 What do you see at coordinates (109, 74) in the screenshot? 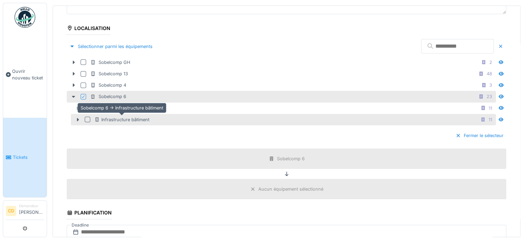
I see `div: Sobelcomp 13` at bounding box center [109, 74].